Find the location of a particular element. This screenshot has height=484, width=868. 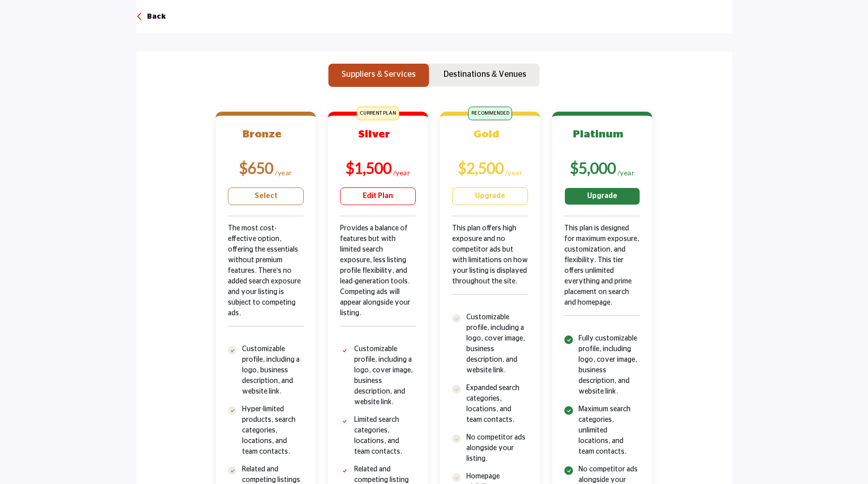

b: Gold is located at coordinates (486, 134).